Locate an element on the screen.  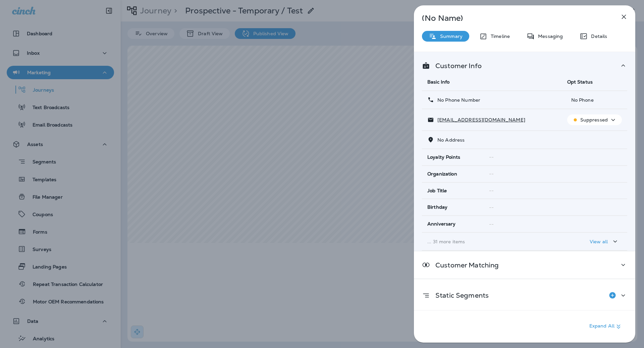
span: Basic Info is located at coordinates (438, 82).